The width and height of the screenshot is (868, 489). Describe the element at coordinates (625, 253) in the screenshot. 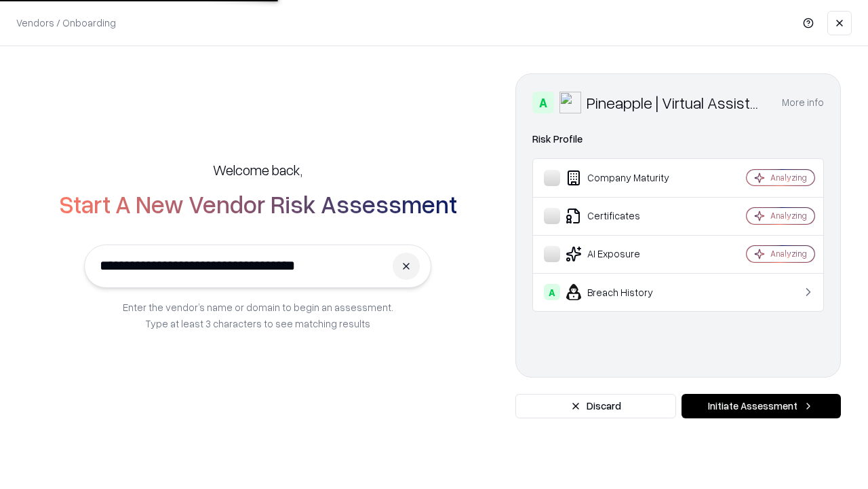

I see `div: AI Exposure` at that location.